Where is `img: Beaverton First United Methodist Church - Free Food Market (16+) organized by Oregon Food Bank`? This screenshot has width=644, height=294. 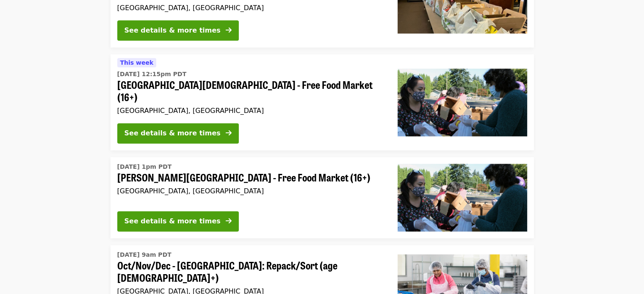
img: Beaverton First United Methodist Church - Free Food Market (16+) organized by Oregon Food Bank is located at coordinates (462, 103).